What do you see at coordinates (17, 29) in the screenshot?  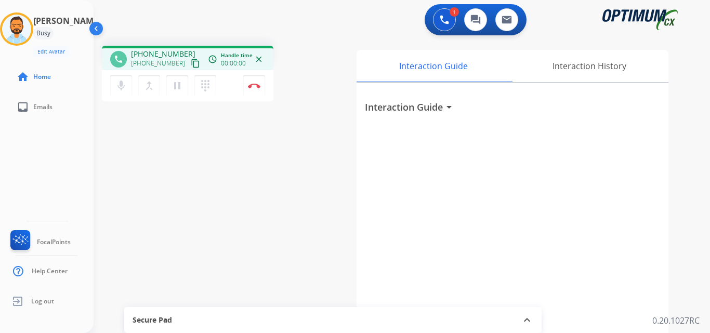 I see `img: avatar` at bounding box center [17, 29].